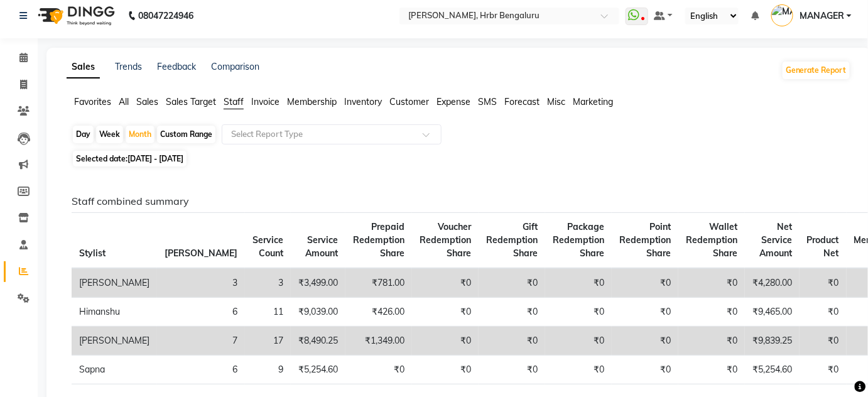  Describe the element at coordinates (318, 283) in the screenshot. I see `td: ₹3,499.00` at that location.